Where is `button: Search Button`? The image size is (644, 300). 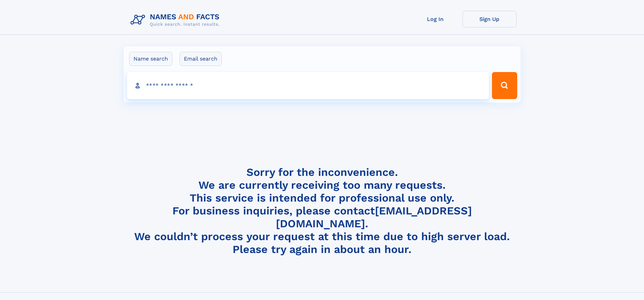
button: Search Button is located at coordinates (504, 86).